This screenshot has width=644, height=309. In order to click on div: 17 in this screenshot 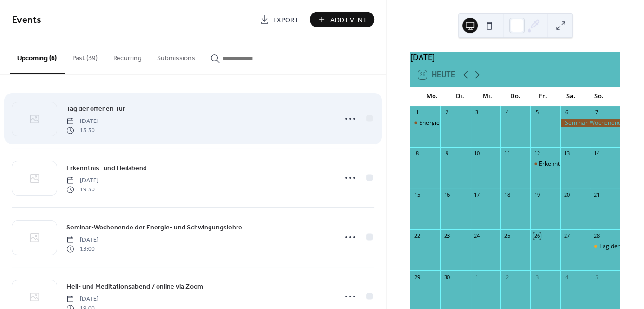, I will do `click(477, 195)`.